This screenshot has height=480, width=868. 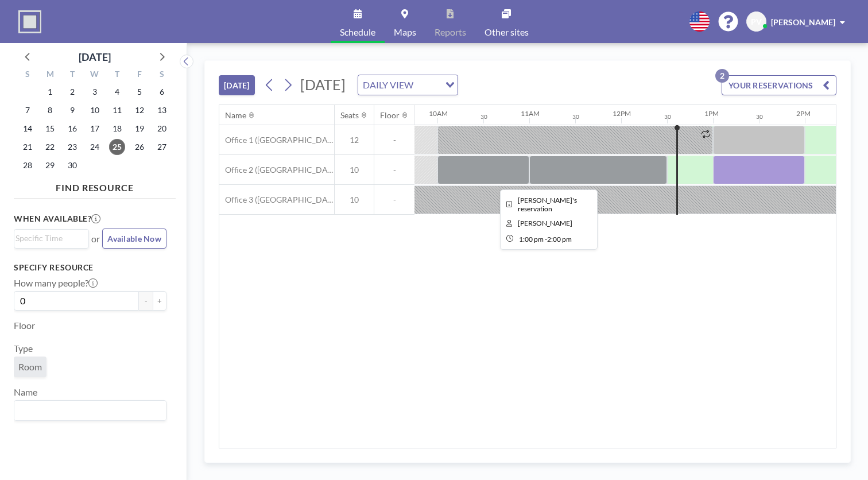 What do you see at coordinates (357, 32) in the screenshot?
I see `span: Schedule` at bounding box center [357, 32].